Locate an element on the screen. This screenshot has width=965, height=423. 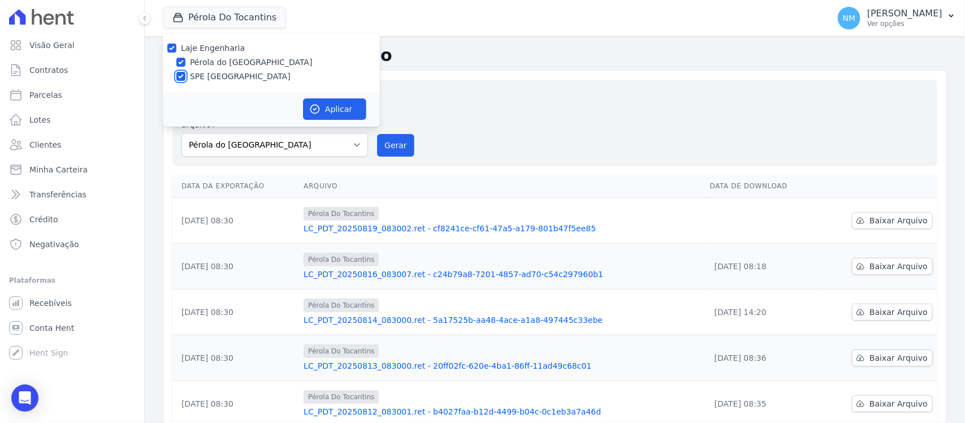
span: Parcelas is located at coordinates (46, 95).